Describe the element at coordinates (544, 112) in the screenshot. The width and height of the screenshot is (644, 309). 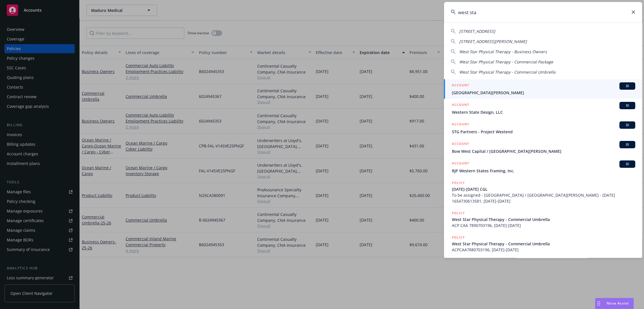
I see `span: Western State Design, LLC` at that location.